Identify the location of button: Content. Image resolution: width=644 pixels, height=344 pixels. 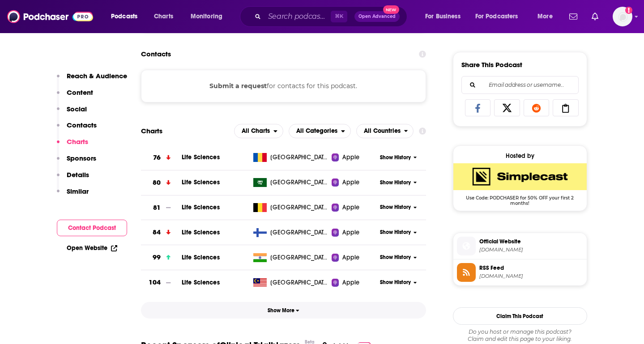
(75, 96).